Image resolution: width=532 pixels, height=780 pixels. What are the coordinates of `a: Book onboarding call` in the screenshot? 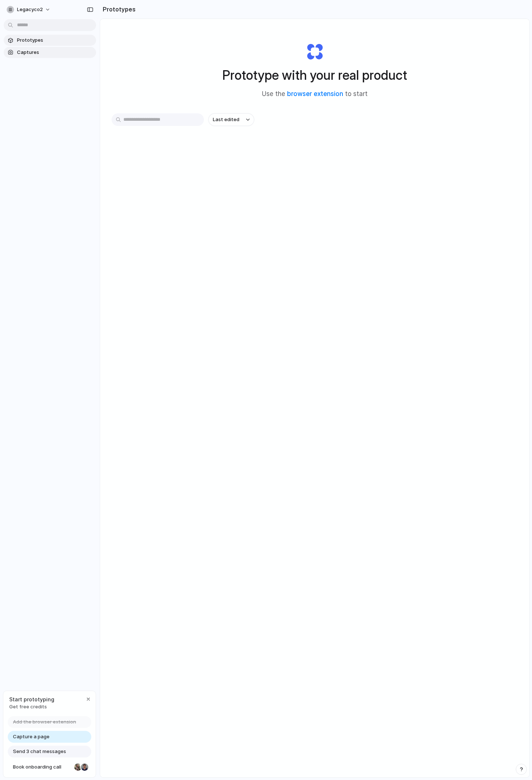 It's located at (49, 767).